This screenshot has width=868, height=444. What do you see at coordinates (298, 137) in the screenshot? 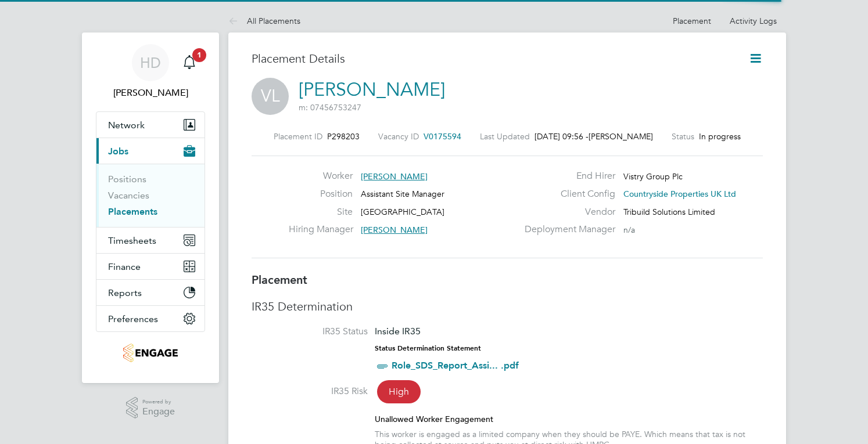
I see `label: Placement ID` at bounding box center [298, 137].